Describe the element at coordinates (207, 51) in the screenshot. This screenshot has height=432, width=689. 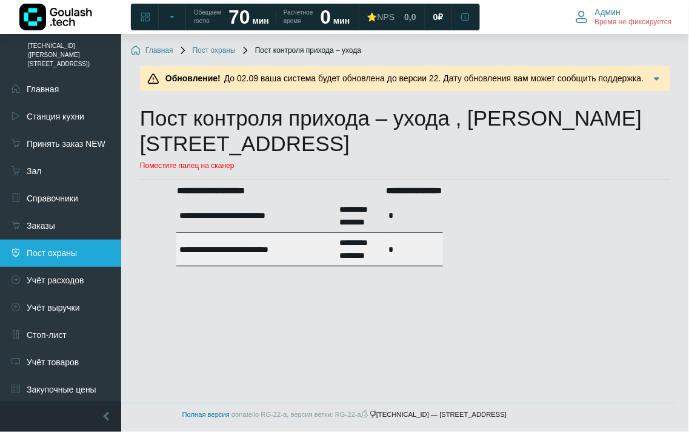
I see `a: Пост охраны` at that location.